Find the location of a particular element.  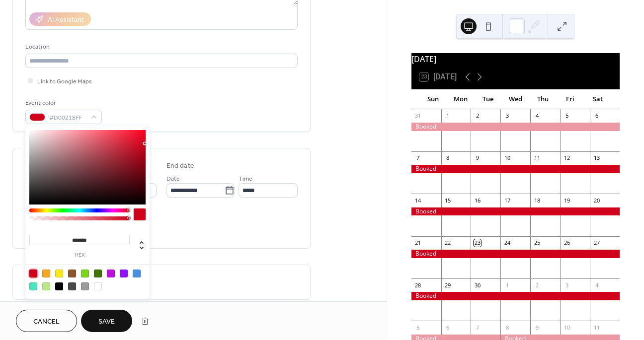

div: Fri is located at coordinates (570, 99).